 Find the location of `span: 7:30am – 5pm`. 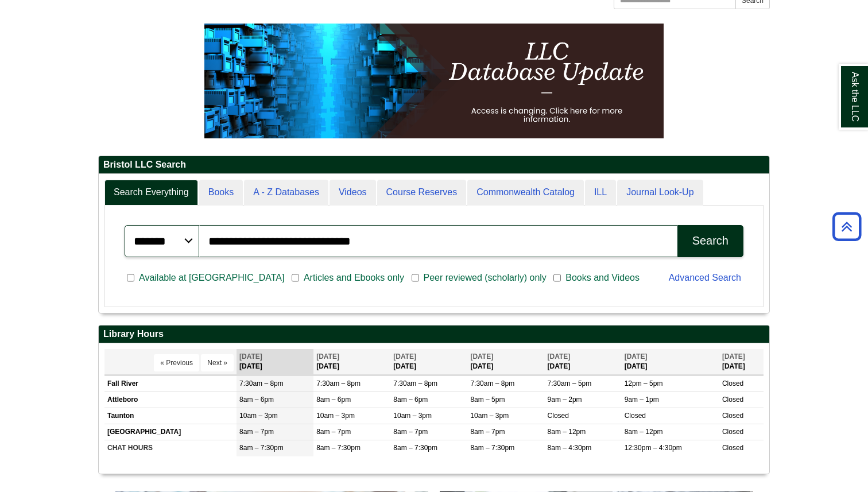

span: 7:30am – 5pm is located at coordinates (569, 383).